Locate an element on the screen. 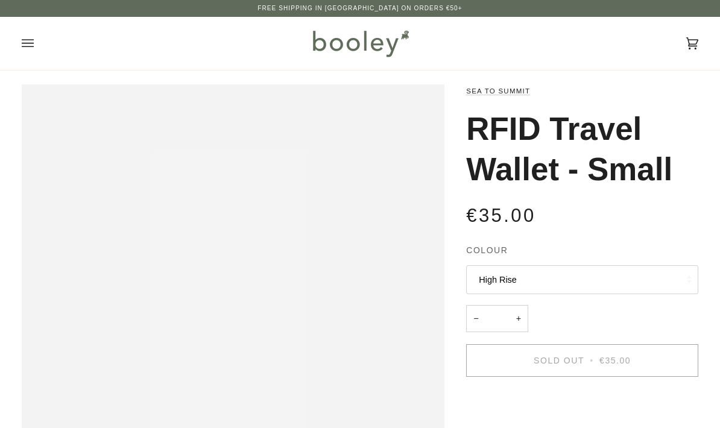 The height and width of the screenshot is (428, 720). img: Booley is located at coordinates (360, 43).